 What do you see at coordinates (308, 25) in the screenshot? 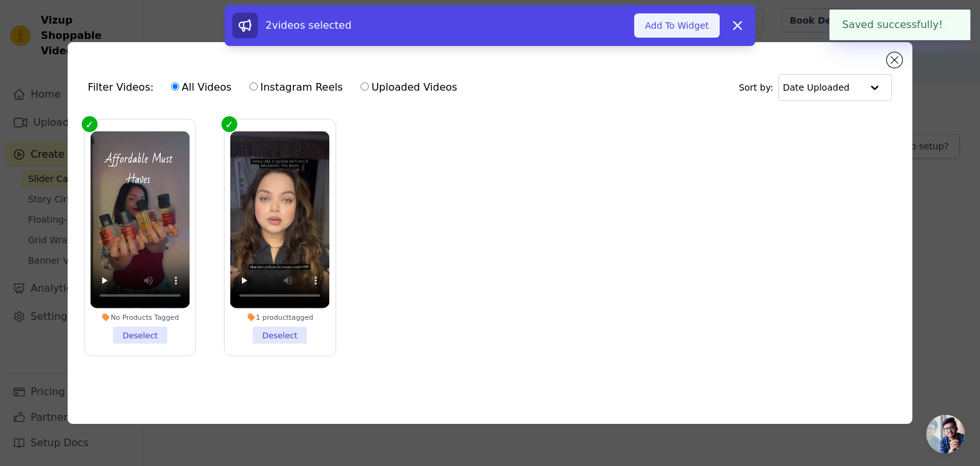
I see `span: 2 videos selected` at bounding box center [308, 25].